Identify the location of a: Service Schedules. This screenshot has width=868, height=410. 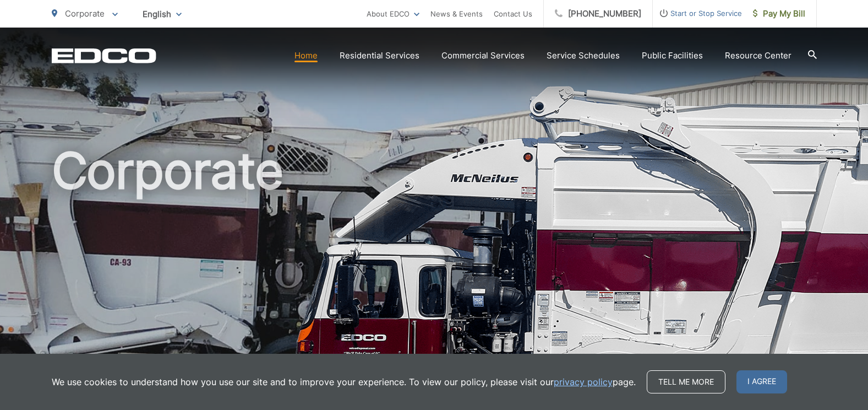
(583, 56).